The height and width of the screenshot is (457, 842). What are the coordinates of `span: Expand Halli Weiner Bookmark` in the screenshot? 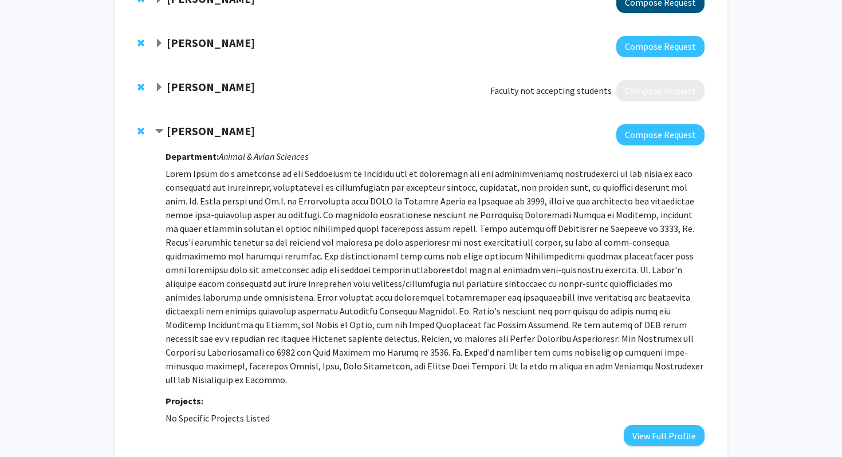 It's located at (159, 88).